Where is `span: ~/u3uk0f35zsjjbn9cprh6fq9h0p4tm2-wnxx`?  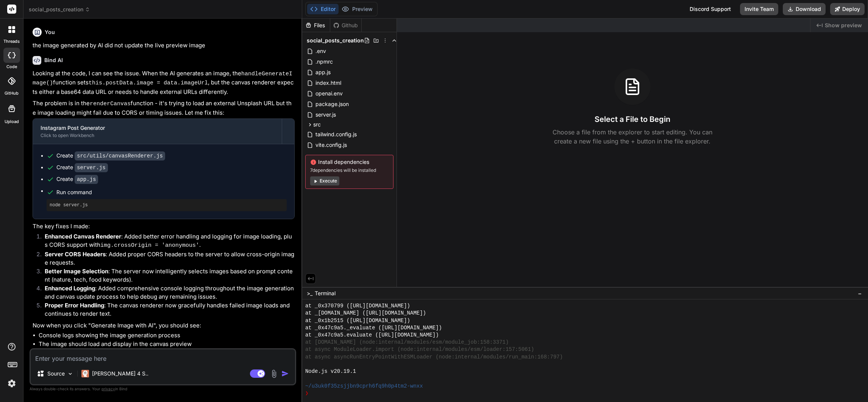
span: ~/u3uk0f35zsjjbn9cprh6fq9h0p4tm2-wnxx is located at coordinates (364, 386).